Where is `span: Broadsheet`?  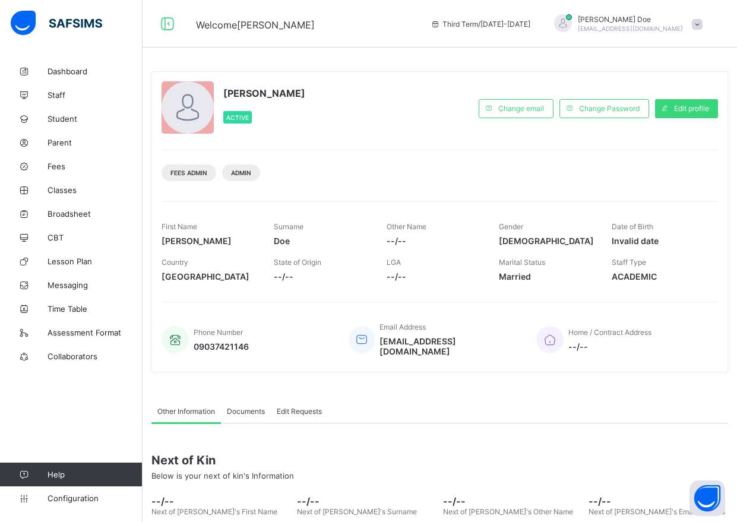
span: Broadsheet is located at coordinates (95, 214).